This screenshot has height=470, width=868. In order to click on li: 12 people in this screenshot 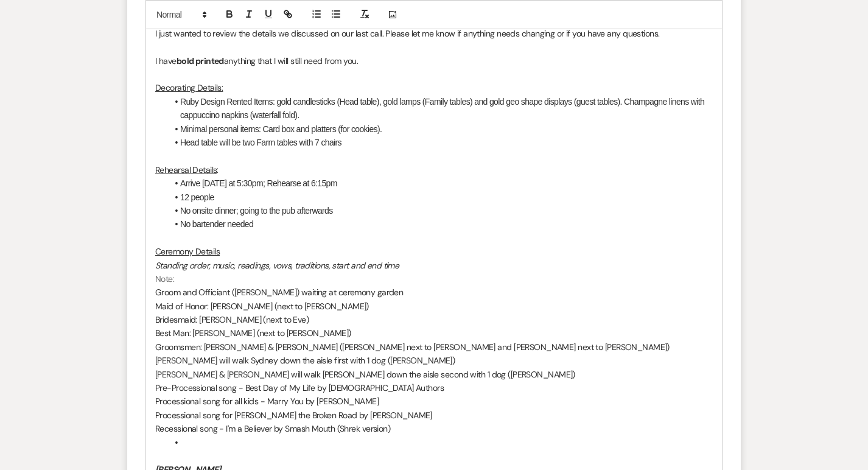, I will do `click(440, 197)`.